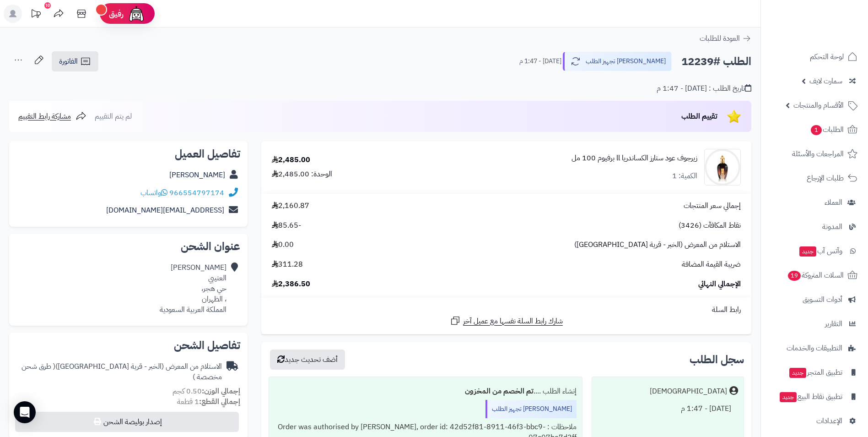 This screenshot has height=437, width=868. What do you see at coordinates (833, 226) in the screenshot?
I see `span: المدونة` at bounding box center [833, 226].